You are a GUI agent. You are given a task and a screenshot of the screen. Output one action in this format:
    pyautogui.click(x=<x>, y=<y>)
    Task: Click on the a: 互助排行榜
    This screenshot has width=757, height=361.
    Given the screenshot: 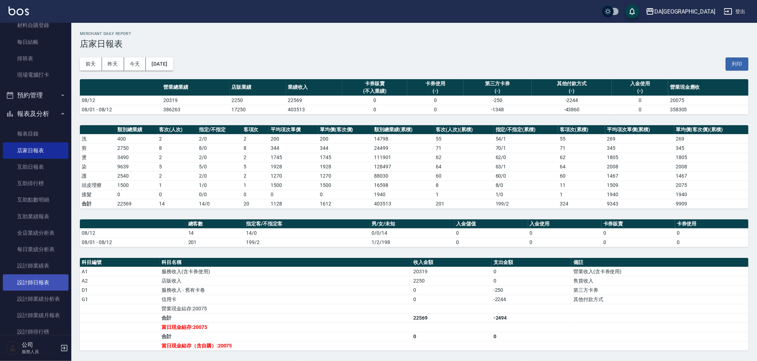 What is the action you would take?
    pyautogui.click(x=36, y=183)
    